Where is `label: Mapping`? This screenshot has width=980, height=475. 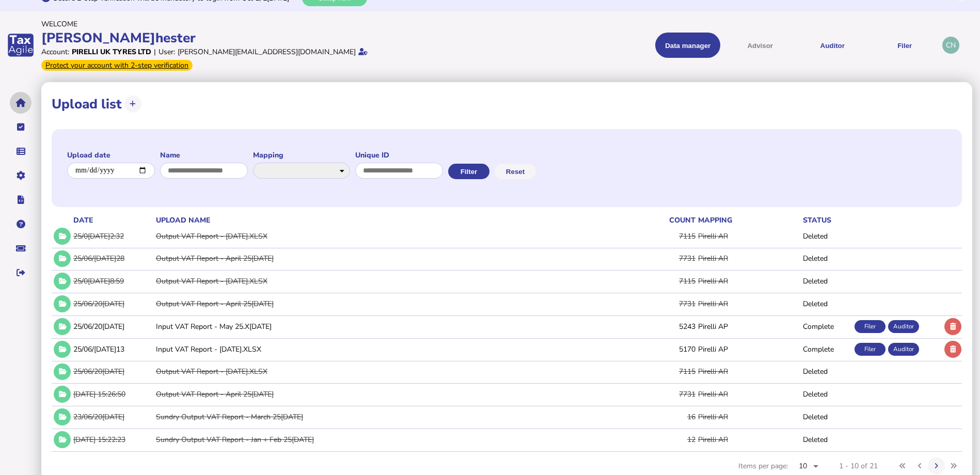 label: Mapping is located at coordinates (301, 154).